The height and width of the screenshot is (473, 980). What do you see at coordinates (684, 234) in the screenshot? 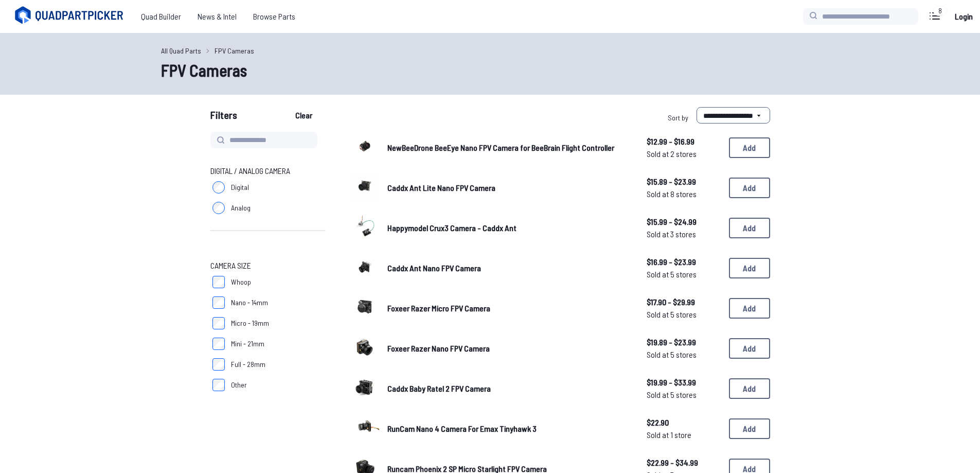
I see `span: Sold at 3 stores` at bounding box center [684, 234].